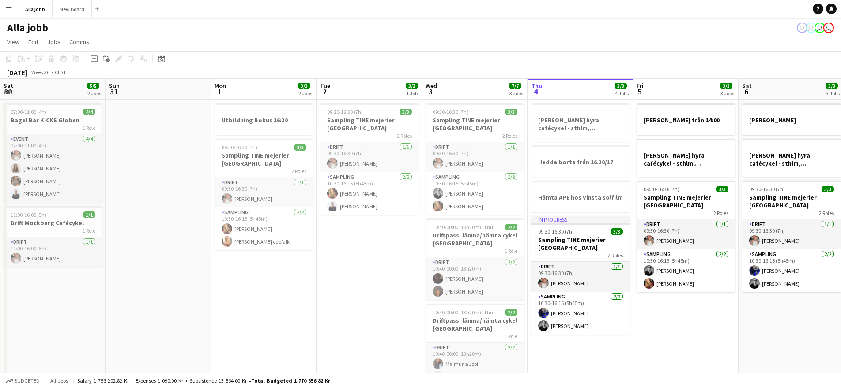 This screenshot has height=388, width=841. Describe the element at coordinates (220, 86) in the screenshot. I see `span: Mon` at that location.